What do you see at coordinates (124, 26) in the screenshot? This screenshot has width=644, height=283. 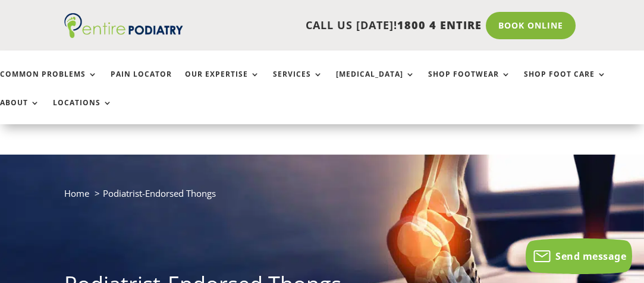 I see `img: logo (1)` at bounding box center [124, 26].